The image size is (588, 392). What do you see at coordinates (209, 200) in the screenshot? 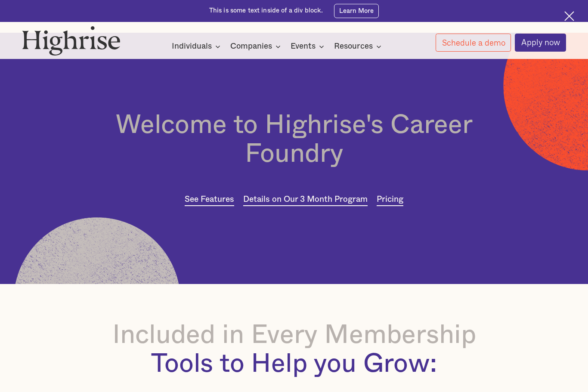
I see `a: See Features` at bounding box center [209, 200].